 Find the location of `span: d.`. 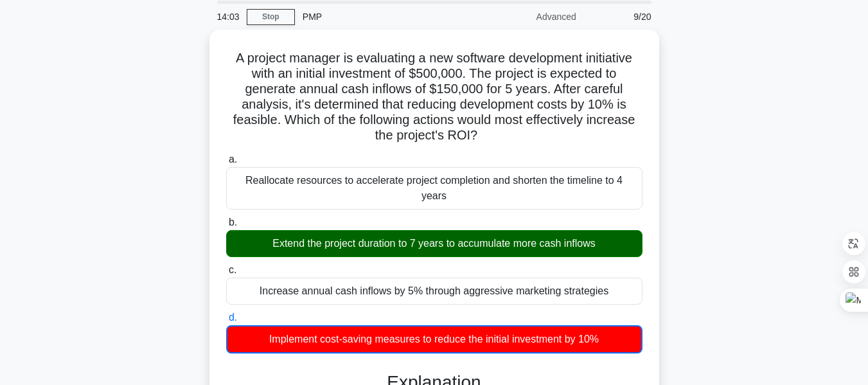

span: d. is located at coordinates (233, 316).